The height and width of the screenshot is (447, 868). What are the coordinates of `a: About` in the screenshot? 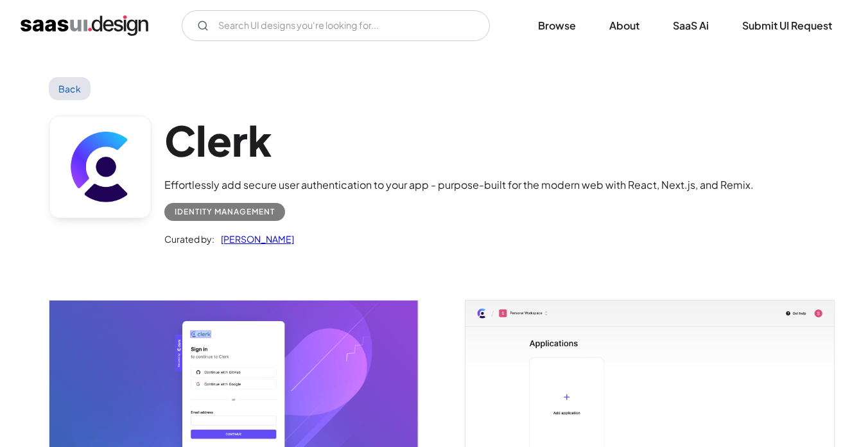 It's located at (624, 26).